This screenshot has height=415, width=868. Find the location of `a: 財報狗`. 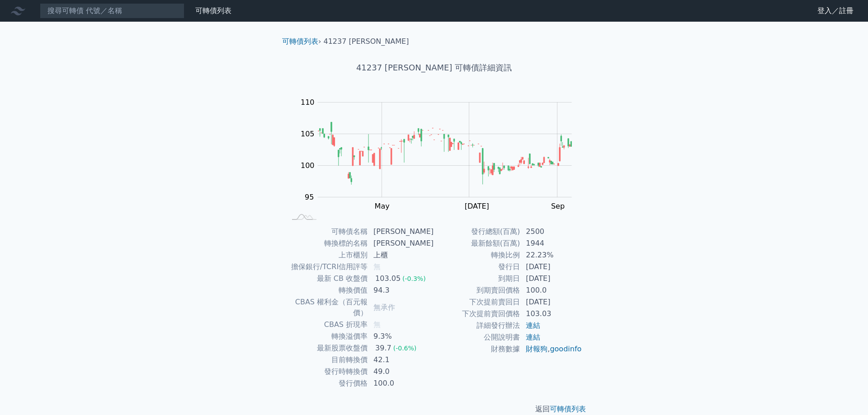

a: 財報狗 is located at coordinates (537, 349).